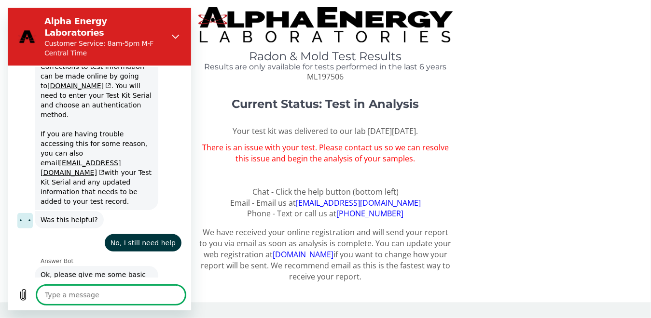 This screenshot has height=318, width=651. What do you see at coordinates (326, 255) in the screenshot?
I see `p: We have received your online registration and will send your report to you via email as soon as a...` at bounding box center [326, 255].